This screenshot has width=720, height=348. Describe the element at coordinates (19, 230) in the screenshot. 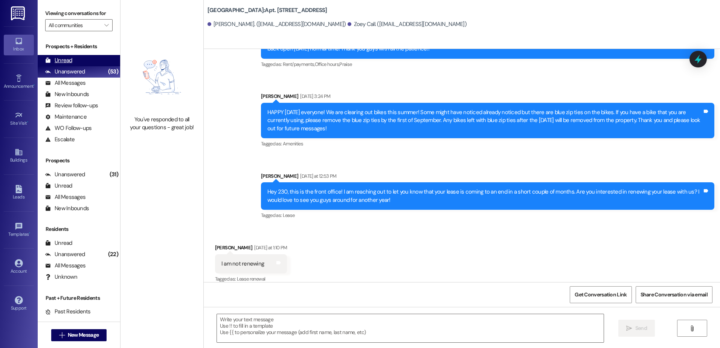

I see `a: Templates •` at that location.